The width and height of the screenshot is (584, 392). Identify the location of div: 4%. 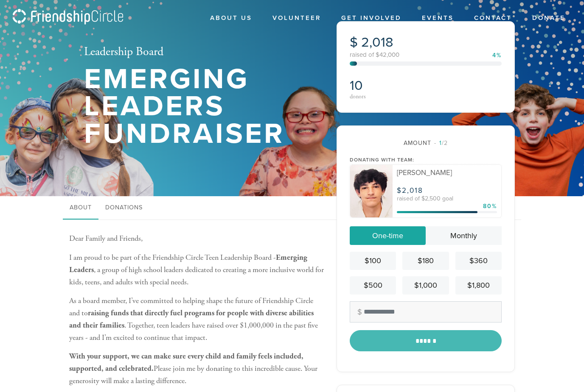
(497, 56).